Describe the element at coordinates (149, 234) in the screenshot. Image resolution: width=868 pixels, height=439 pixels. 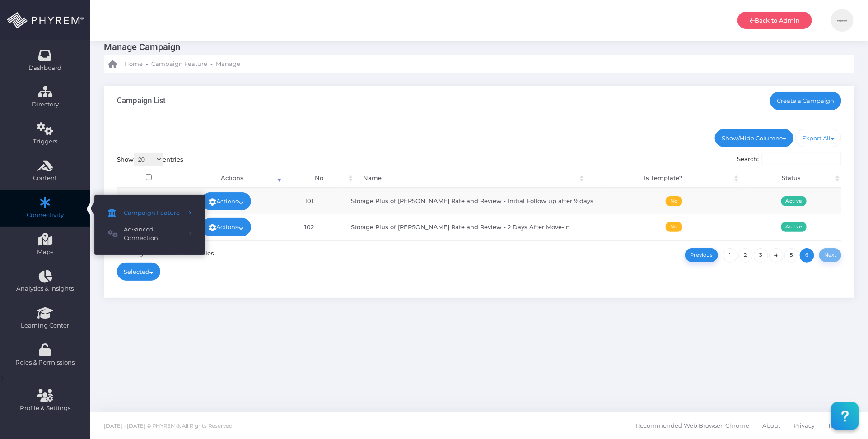
I see `a: Advanced Connection` at that location.